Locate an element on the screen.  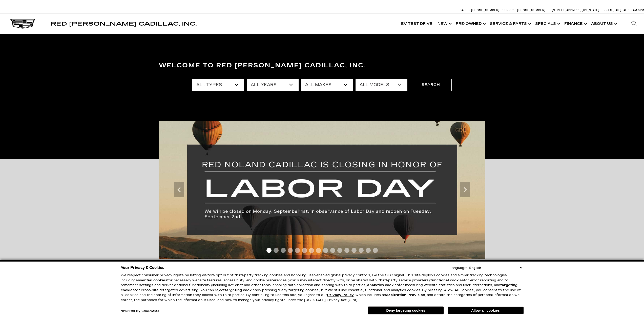
a: Finance is located at coordinates (575, 24).